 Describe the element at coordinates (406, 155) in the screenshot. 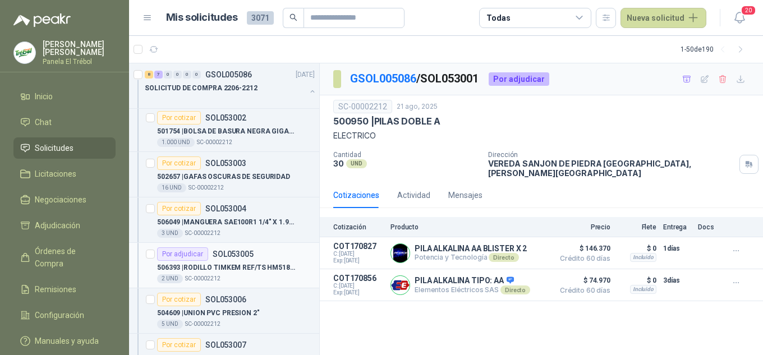

I see `p: Cantidad` at that location.